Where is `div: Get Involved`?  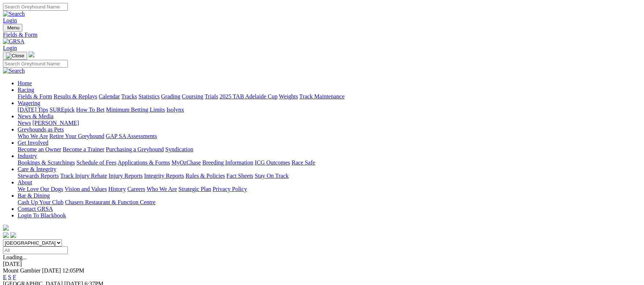 div: Get Involved is located at coordinates (330, 149).